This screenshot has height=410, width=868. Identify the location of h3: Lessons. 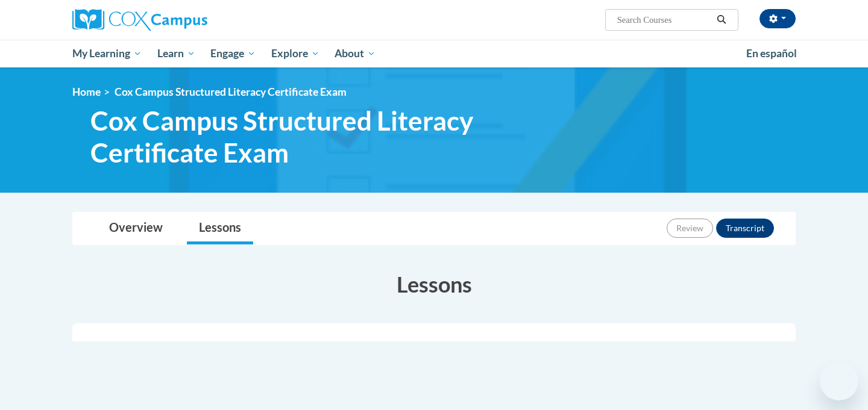
(434, 284).